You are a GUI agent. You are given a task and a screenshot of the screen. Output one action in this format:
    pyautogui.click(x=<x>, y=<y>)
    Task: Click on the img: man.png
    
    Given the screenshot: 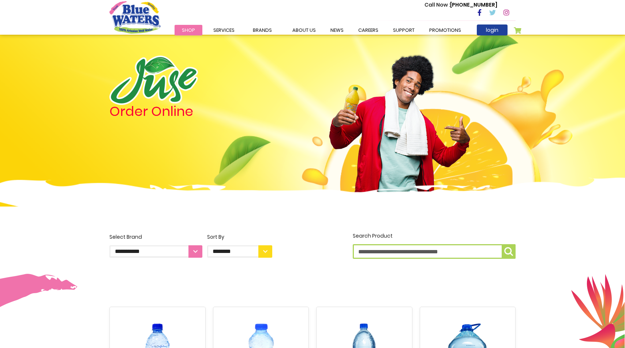 What is the action you would take?
    pyautogui.click(x=399, y=120)
    